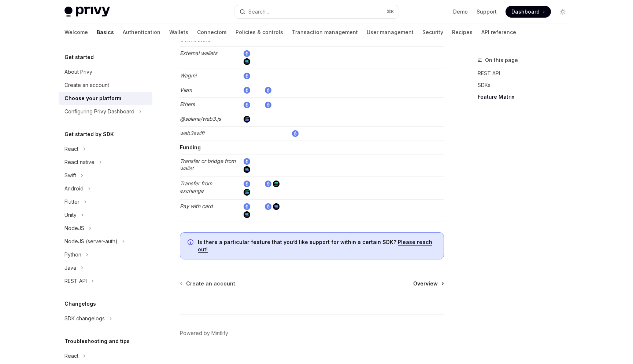  I want to click on a: Basics, so click(106, 33).